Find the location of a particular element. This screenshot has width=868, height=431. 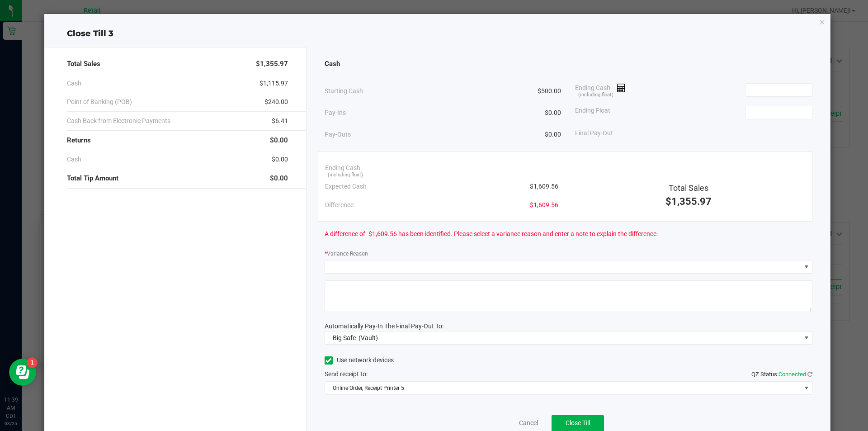

span: Expected Cash is located at coordinates (346, 186).